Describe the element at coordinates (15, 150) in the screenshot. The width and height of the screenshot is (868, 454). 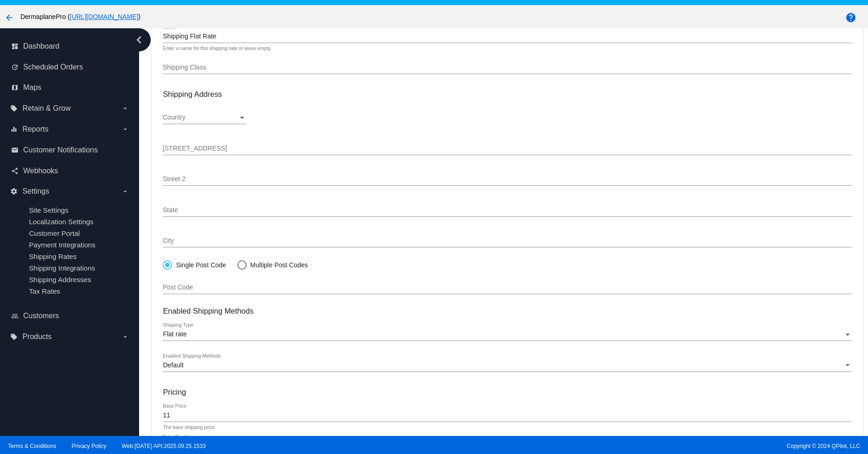
I see `i: email` at that location.